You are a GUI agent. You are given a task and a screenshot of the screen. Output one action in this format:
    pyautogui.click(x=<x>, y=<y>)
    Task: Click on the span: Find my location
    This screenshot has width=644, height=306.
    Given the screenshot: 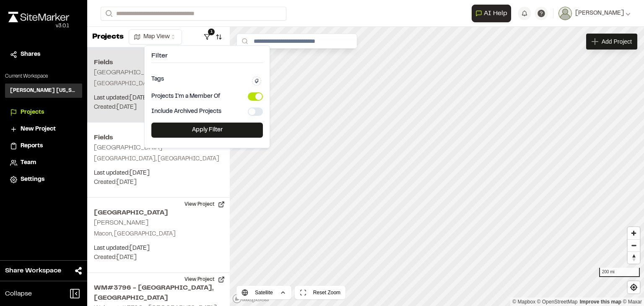 What is the action you would take?
    pyautogui.click(x=633, y=287)
    